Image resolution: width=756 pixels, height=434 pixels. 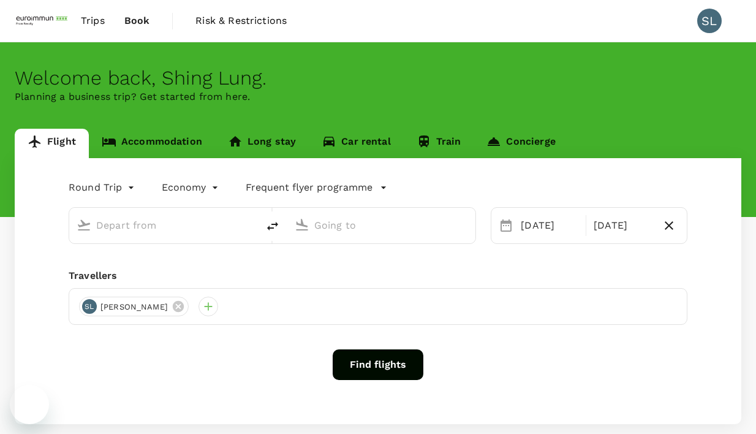 I want to click on div: Welcome back , Shing Lung ., so click(x=378, y=78).